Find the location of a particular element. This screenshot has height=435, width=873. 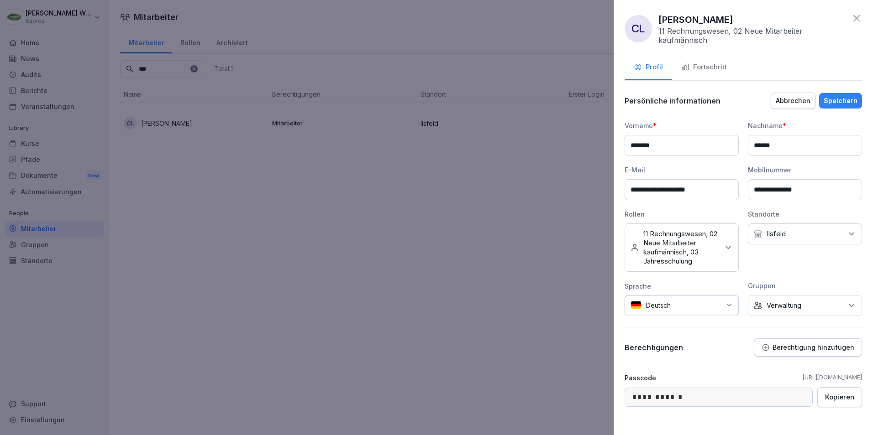

button: Fortschritt is located at coordinates (704, 68).